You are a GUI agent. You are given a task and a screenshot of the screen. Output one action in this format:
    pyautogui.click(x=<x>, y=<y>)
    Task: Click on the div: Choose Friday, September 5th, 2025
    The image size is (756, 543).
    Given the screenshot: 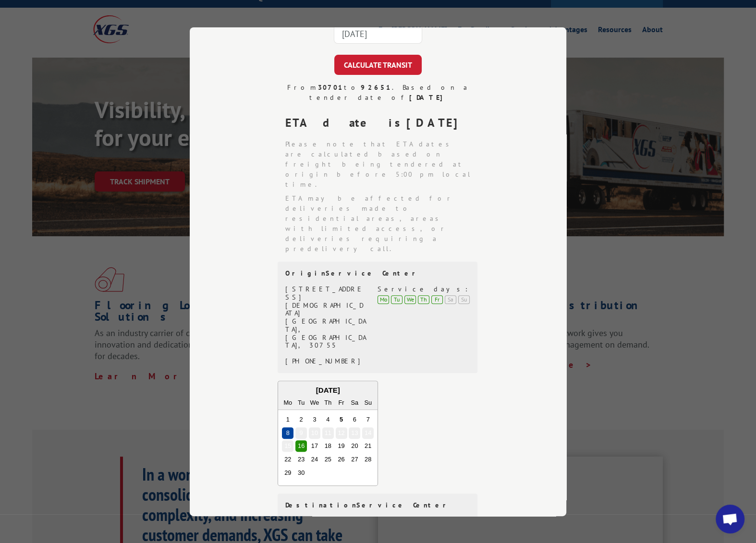 What is the action you would take?
    pyautogui.click(x=342, y=420)
    